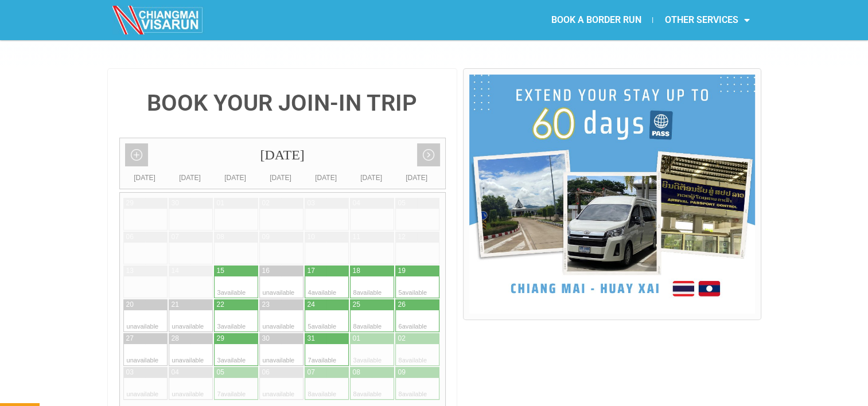 This screenshot has height=406, width=868. Describe the element at coordinates (265, 270) in the screenshot. I see `div: 16` at that location.